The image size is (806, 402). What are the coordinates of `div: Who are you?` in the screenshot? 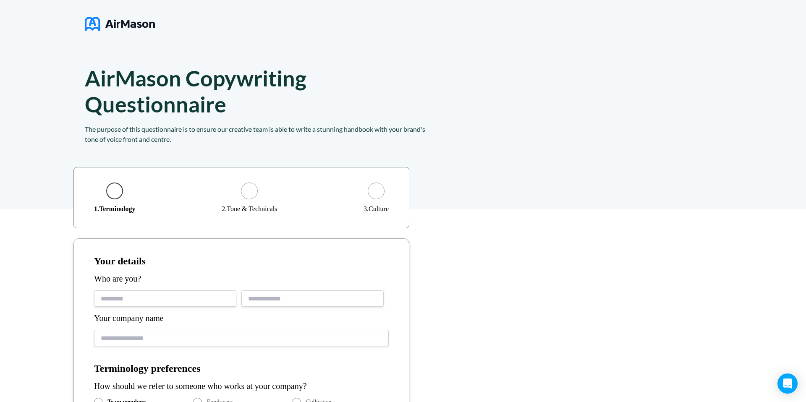 It's located at (241, 279).